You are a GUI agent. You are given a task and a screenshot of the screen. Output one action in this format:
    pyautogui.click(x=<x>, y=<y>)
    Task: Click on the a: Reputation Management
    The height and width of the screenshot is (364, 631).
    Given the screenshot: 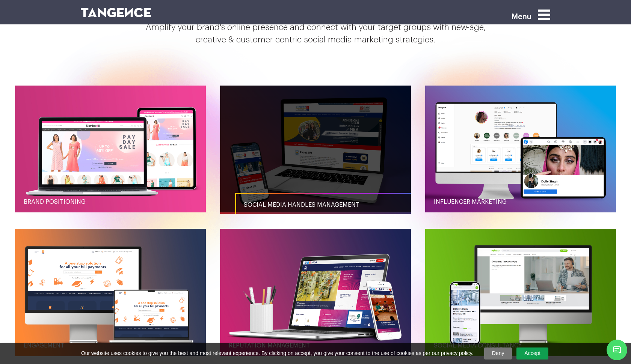 What is the action you would take?
    pyautogui.click(x=316, y=346)
    